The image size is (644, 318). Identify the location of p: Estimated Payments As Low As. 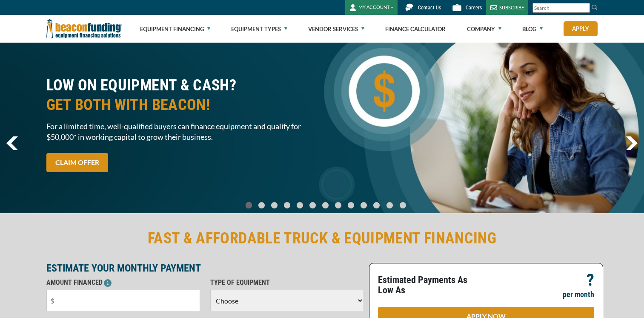
(429, 285).